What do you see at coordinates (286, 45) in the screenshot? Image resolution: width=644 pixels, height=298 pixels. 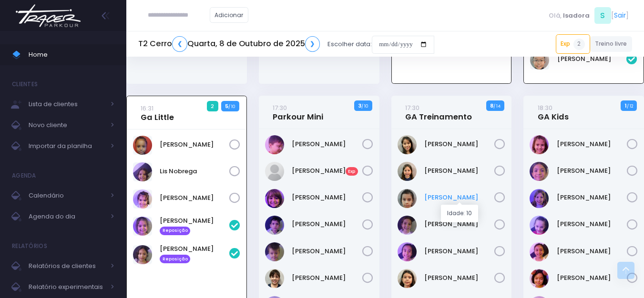 I see `div: Escolher data:` at bounding box center [286, 45].